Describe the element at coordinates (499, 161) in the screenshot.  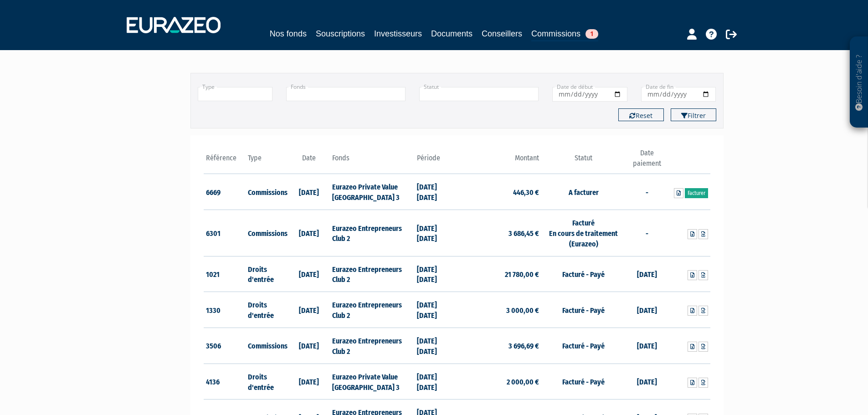
I see `th: Montant` at that location.